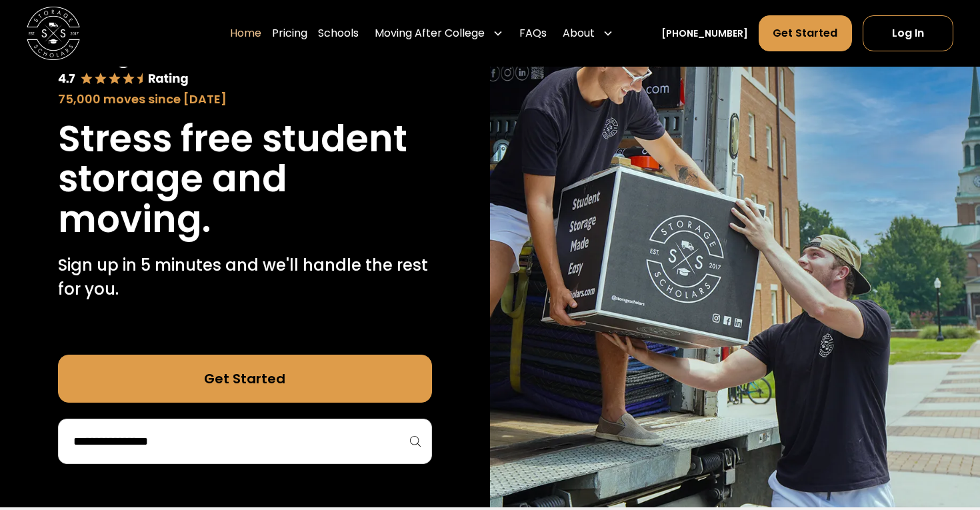 The height and width of the screenshot is (510, 980). What do you see at coordinates (289, 33) in the screenshot?
I see `a: Pricing` at bounding box center [289, 33].